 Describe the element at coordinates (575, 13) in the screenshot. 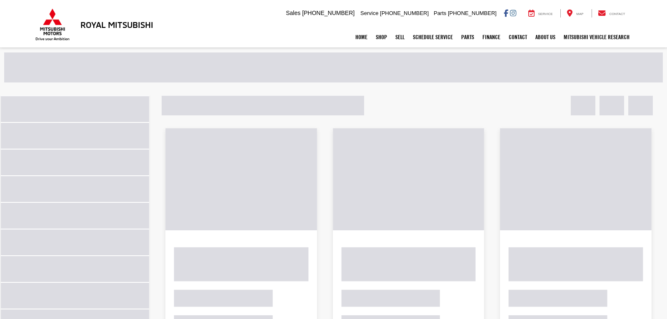

I see `a: Map` at that location.